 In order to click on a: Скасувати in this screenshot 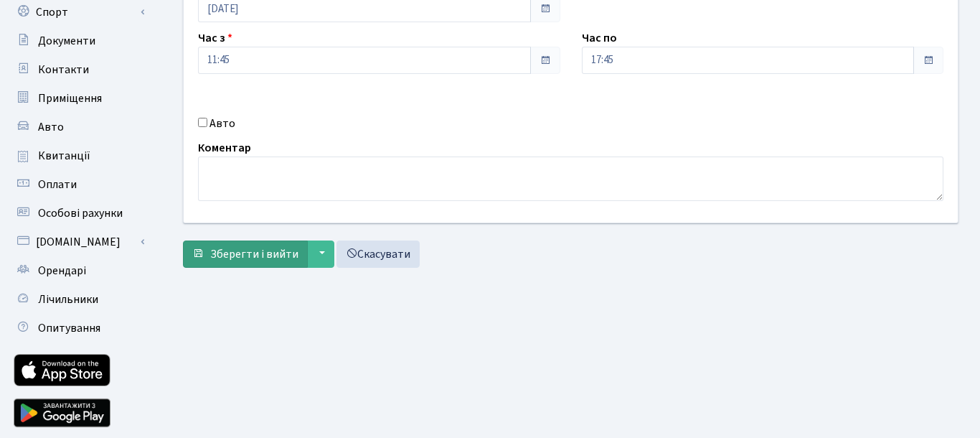, I will do `click(378, 254)`.